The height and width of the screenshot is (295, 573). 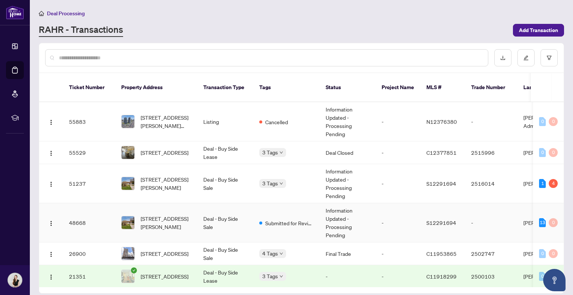 I want to click on div: 13, so click(x=542, y=223).